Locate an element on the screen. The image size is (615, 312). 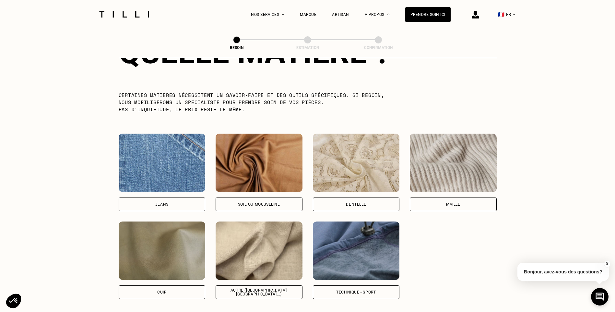
div: Cuir is located at coordinates (162, 292).